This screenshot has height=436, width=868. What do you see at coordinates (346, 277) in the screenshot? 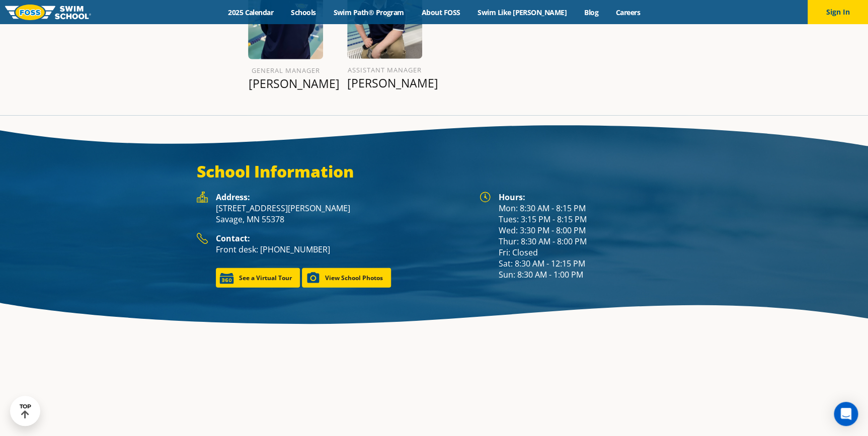
I see `a: View School Photos` at bounding box center [346, 277].